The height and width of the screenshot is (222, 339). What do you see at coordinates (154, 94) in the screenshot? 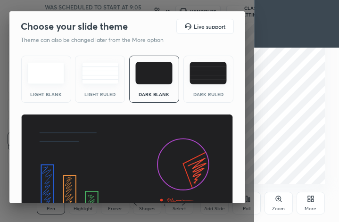
I see `div: Dark Blank` at bounding box center [154, 94].